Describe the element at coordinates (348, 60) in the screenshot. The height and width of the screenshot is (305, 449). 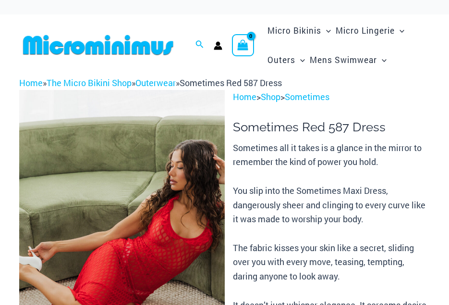
I see `a: Mens SwimwearMenu ToggleMenu Toggle` at that location.